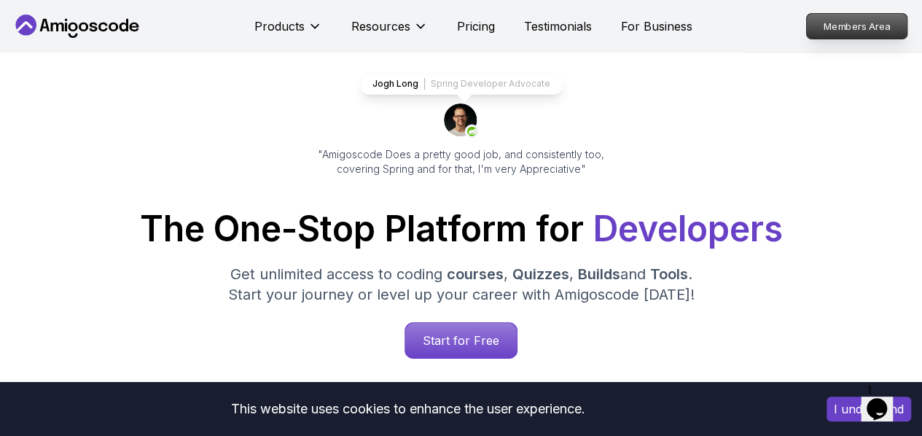 This screenshot has height=436, width=922. I want to click on a: Testimonials, so click(557, 26).